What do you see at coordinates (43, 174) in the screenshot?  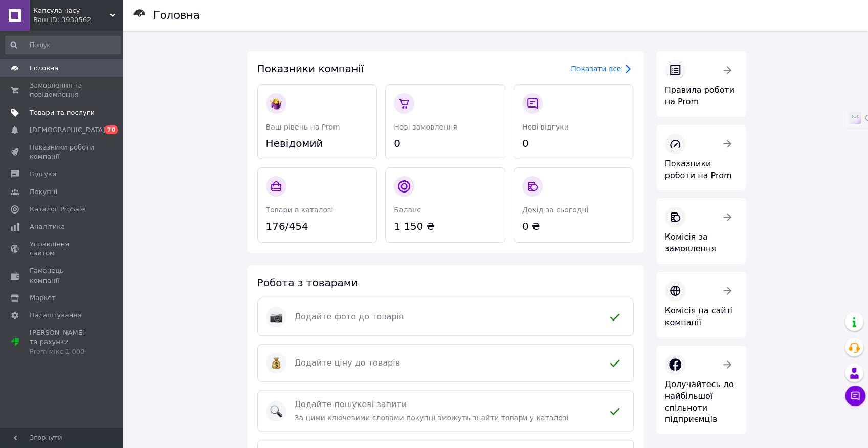 I see `span: Відгуки` at bounding box center [43, 174].